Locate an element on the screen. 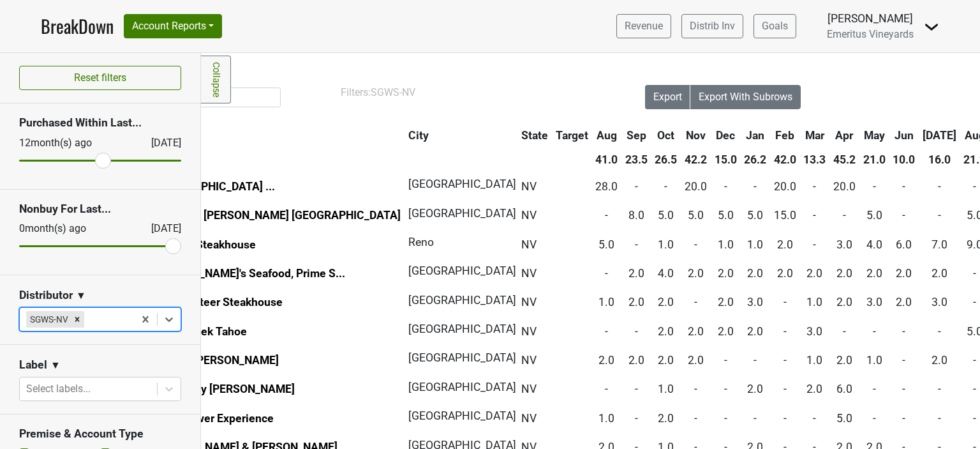  th: Aug: activate to sort column ascending is located at coordinates (606, 135).